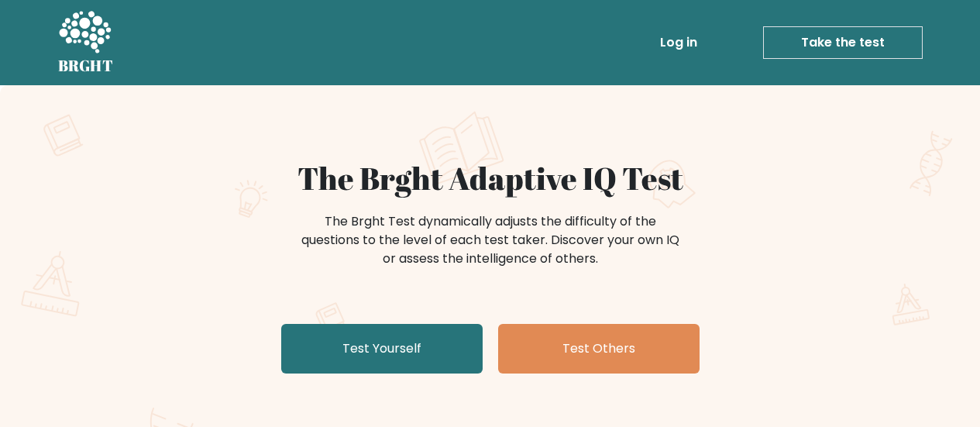 Image resolution: width=980 pixels, height=427 pixels. What do you see at coordinates (679, 43) in the screenshot?
I see `a: Log in` at bounding box center [679, 43].